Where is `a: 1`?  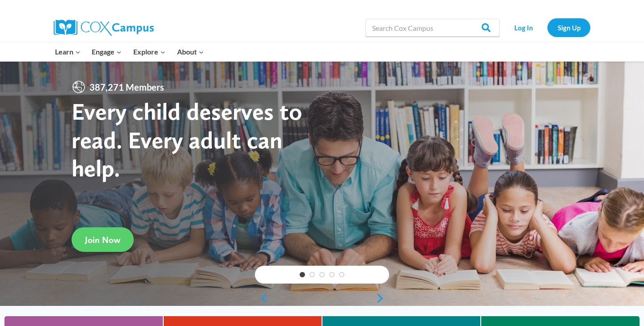
a: 1 is located at coordinates (302, 275).